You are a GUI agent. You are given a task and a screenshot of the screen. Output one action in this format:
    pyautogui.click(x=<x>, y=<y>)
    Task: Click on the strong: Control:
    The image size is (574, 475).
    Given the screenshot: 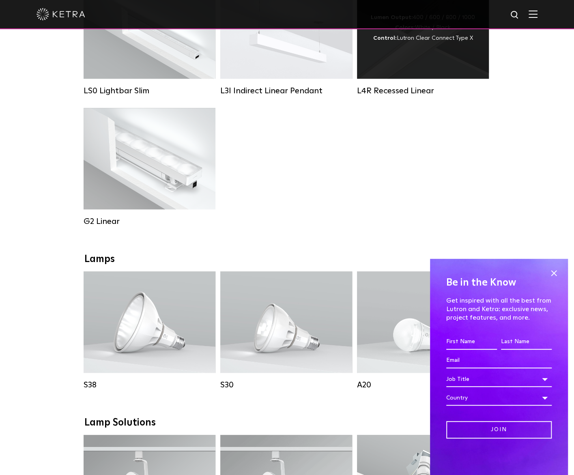 What is the action you would take?
    pyautogui.click(x=385, y=38)
    